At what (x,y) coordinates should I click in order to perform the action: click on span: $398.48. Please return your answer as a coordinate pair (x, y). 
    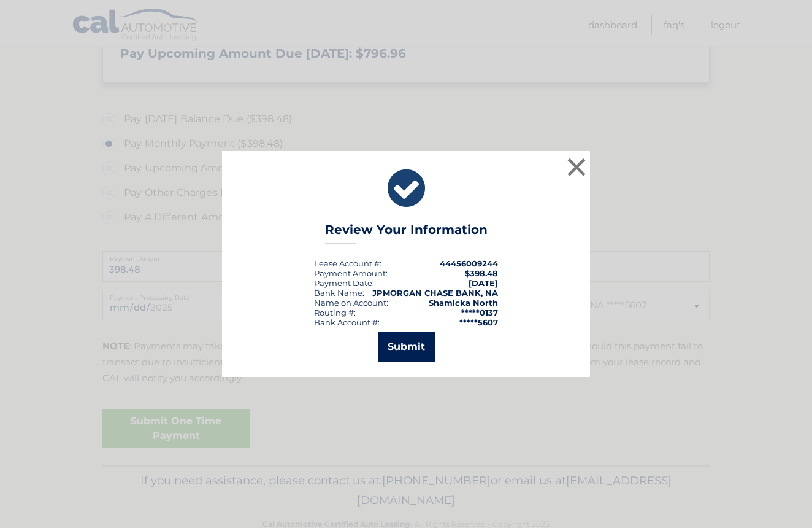
    Looking at the image, I should click on (482, 273).